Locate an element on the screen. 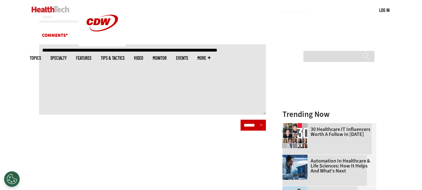 The height and width of the screenshot is (190, 422). a: Video is located at coordinates (138, 58).